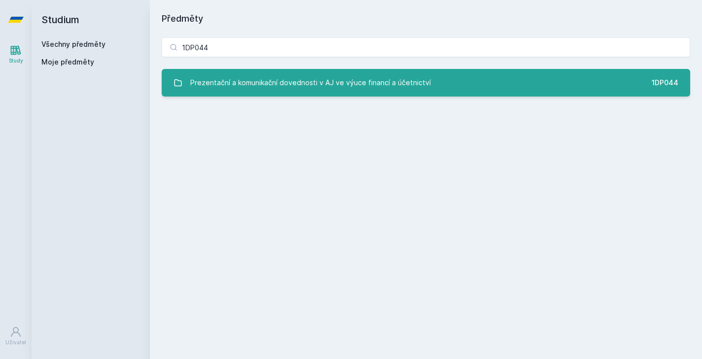 The height and width of the screenshot is (359, 702). What do you see at coordinates (16, 61) in the screenshot?
I see `div: Study` at bounding box center [16, 61].